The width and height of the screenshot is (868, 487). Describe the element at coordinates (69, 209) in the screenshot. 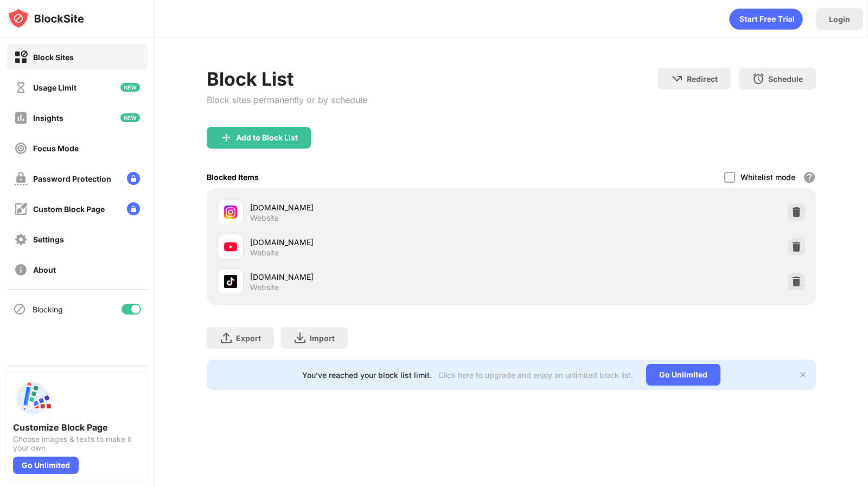

I see `div: Custom Block Page` at that location.